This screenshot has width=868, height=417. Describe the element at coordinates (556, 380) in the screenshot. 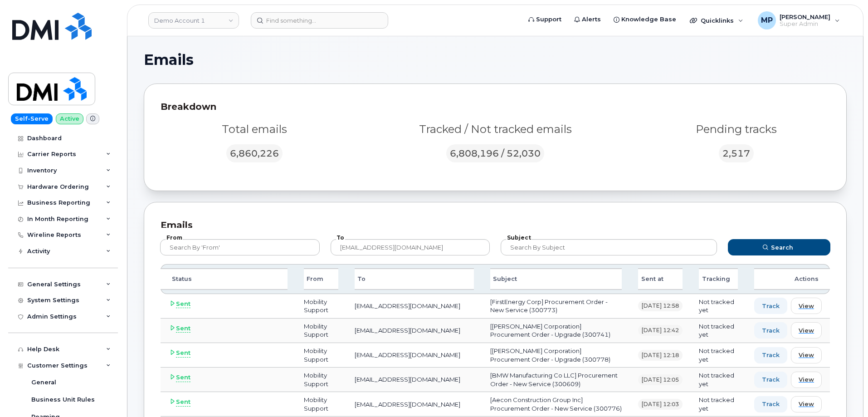

I see `td: [BMW Manufacturing Co LLC] Procurement Order - New Service (300609)` at that location.